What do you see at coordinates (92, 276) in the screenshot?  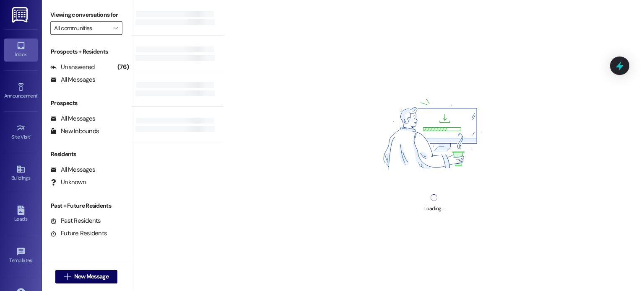 I see `span: New Message` at bounding box center [92, 276].